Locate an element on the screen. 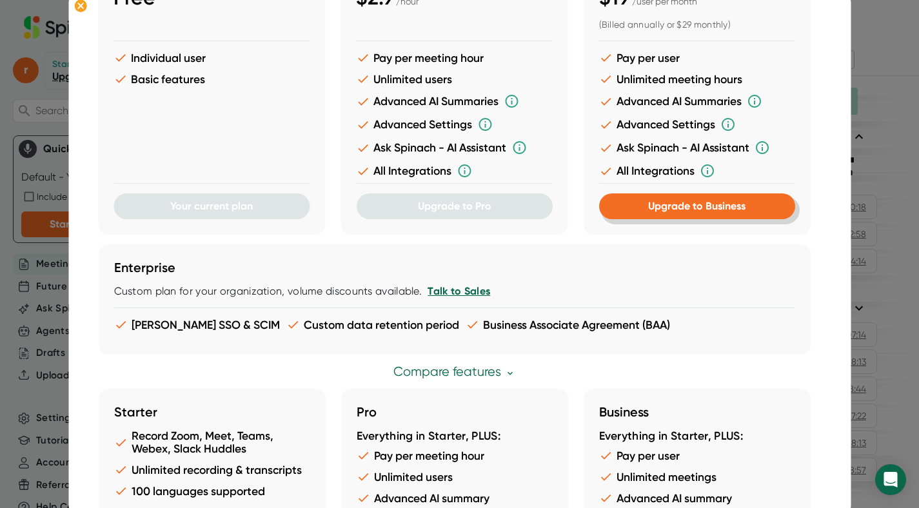 Image resolution: width=919 pixels, height=508 pixels. span: Your current plan is located at coordinates (212, 206).